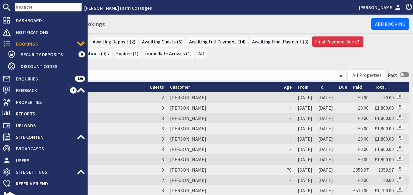 This screenshot has height=195, width=413. Describe the element at coordinates (44, 137) in the screenshot. I see `a: Site Content` at that location.